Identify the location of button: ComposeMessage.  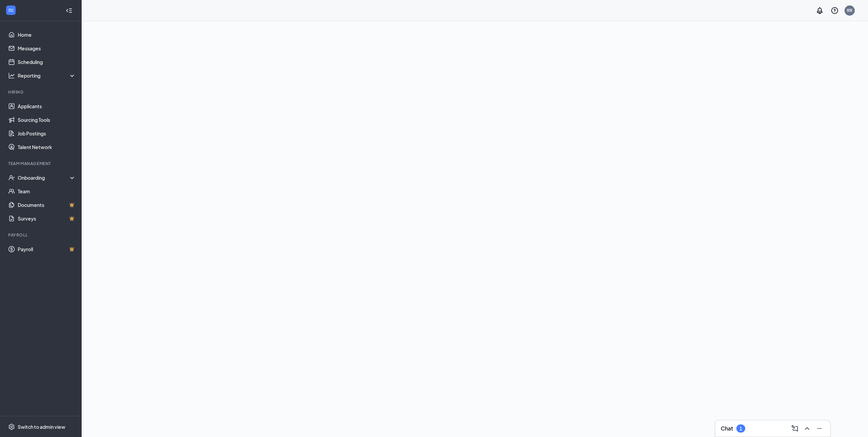
(794, 428).